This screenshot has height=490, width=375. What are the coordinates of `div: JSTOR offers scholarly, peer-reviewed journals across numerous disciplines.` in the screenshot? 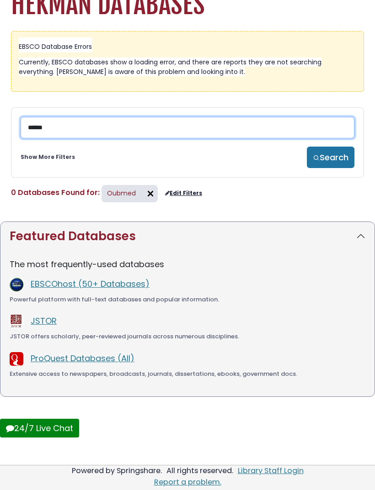 It's located at (187, 337).